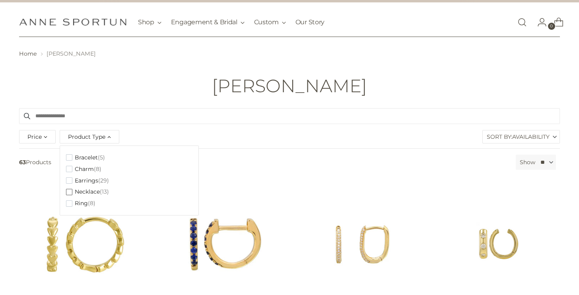 This screenshot has height=295, width=579. I want to click on label: Show, so click(527, 162).